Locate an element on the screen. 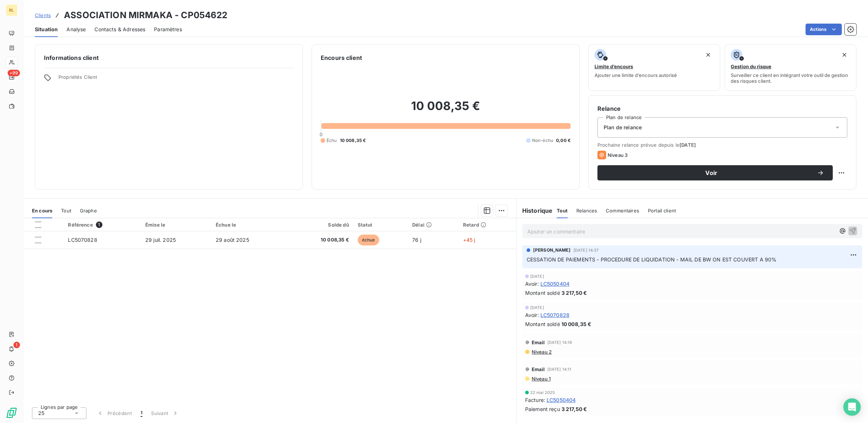 The image size is (868, 423). span: Échu is located at coordinates (332, 141).